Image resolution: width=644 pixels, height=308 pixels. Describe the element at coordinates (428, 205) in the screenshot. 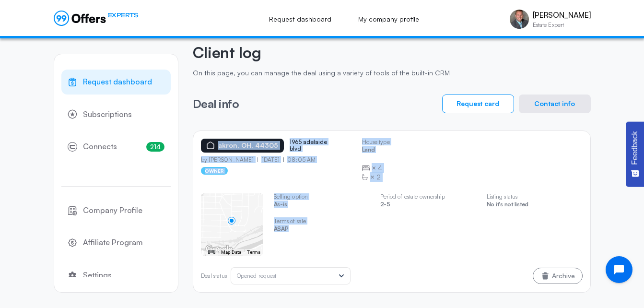

I see `p: 2-5` at that location.